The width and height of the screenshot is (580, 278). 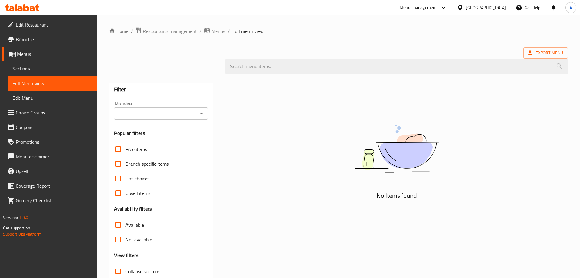 I want to click on h3: View filters, so click(x=126, y=255).